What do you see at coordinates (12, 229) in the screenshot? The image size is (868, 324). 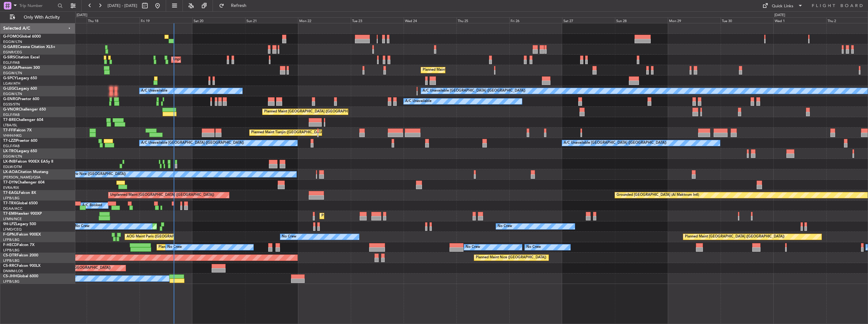 I see `a: LFMD/CEQ` at bounding box center [12, 229].